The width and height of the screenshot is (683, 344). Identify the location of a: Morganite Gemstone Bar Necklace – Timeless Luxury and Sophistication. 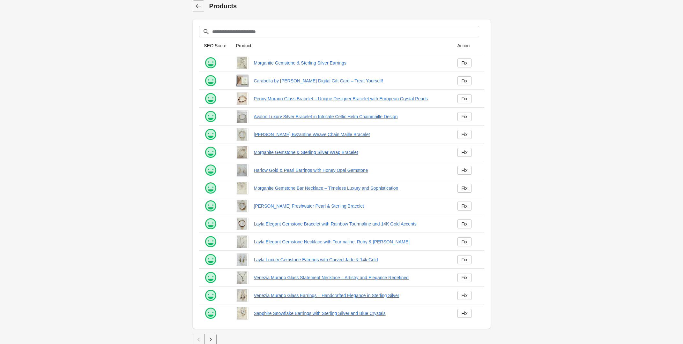
(351, 188).